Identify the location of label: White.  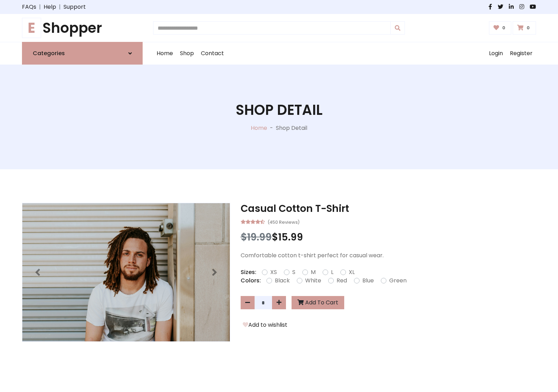
(313, 281).